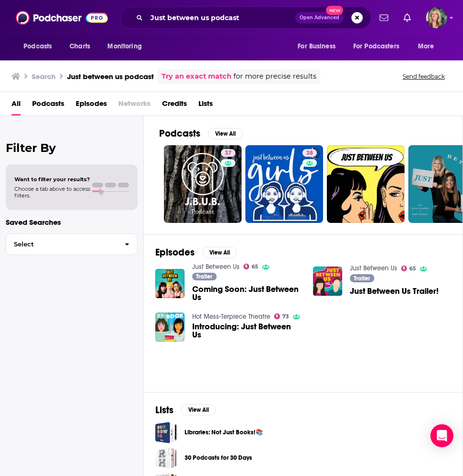 The width and height of the screenshot is (463, 476). Describe the element at coordinates (319, 18) in the screenshot. I see `span: Open Advanced` at that location.